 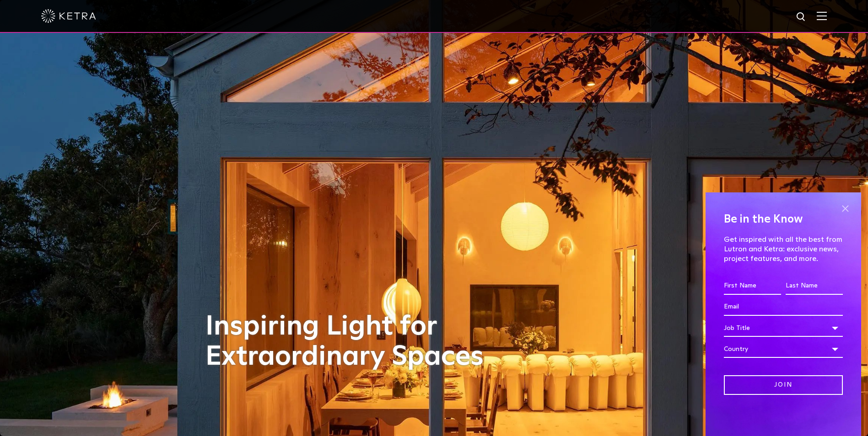 I want to click on h4: Be in the Know, so click(x=783, y=219).